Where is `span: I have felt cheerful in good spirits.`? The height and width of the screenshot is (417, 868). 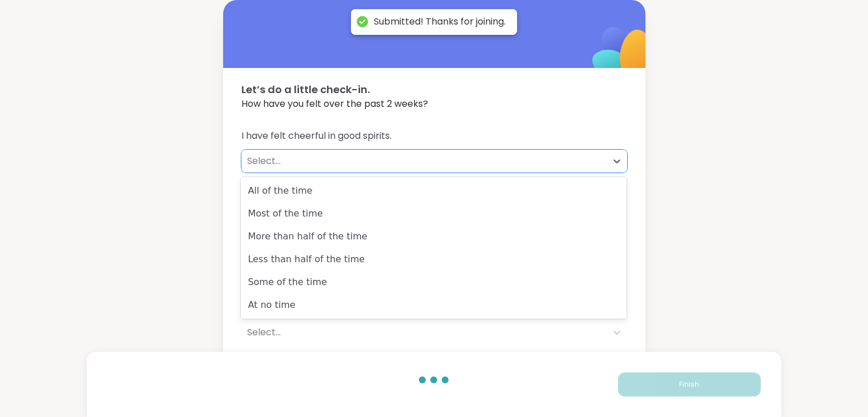
span: I have felt cheerful in good spirits. is located at coordinates (434, 136).